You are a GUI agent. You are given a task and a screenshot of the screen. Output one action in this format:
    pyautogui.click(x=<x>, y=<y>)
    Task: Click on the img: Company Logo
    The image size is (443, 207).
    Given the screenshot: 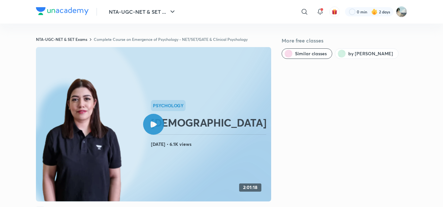 What is the action you would take?
    pyautogui.click(x=62, y=11)
    